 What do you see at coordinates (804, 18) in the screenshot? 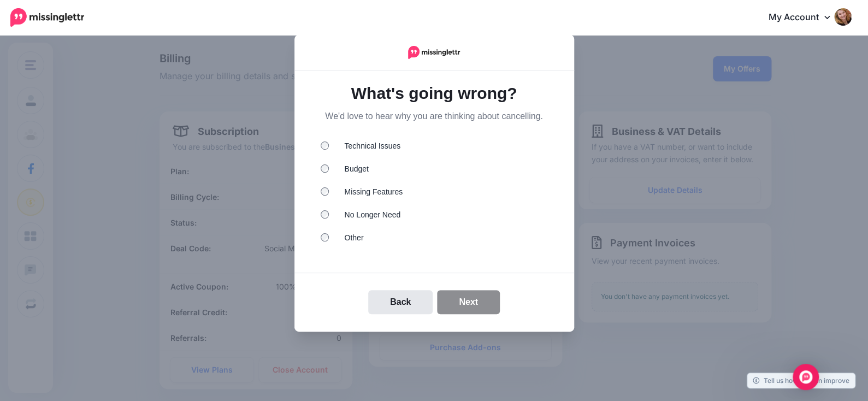
I see `a: My Account` at bounding box center [804, 18].